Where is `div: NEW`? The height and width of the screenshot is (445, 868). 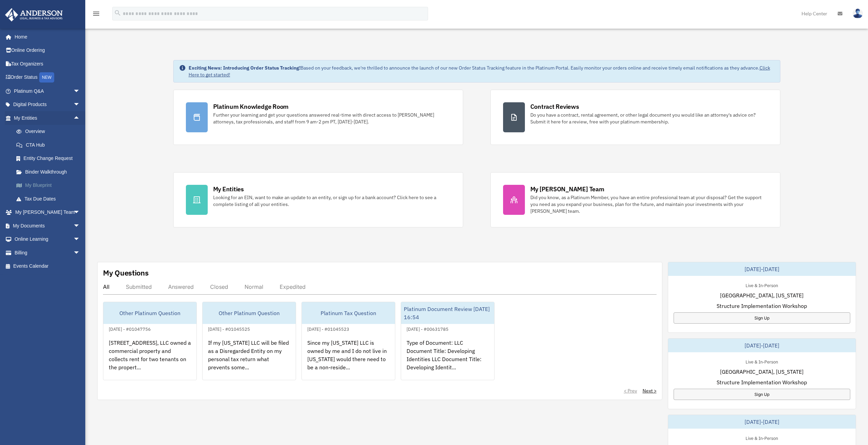 div: NEW is located at coordinates (47, 77).